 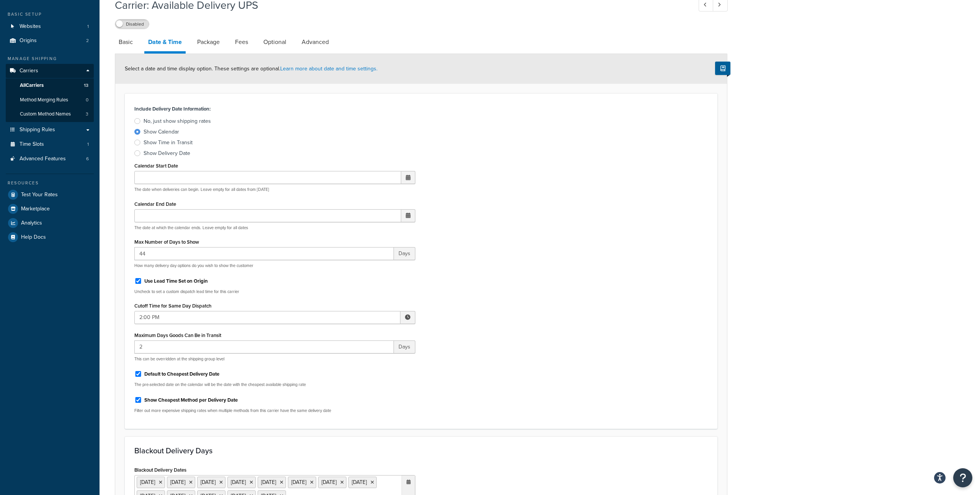 What do you see at coordinates (50, 114) in the screenshot?
I see `a: Custom Method Names3` at bounding box center [50, 114].